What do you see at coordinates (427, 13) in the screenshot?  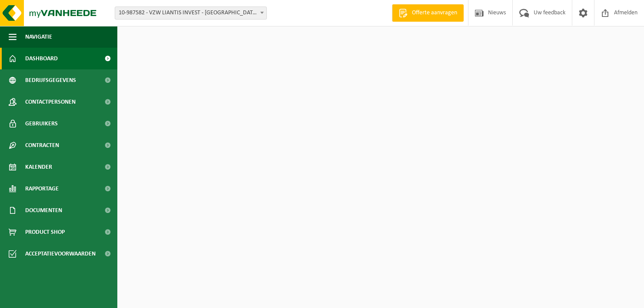 I see `a: Offerte aanvragen` at bounding box center [427, 13].